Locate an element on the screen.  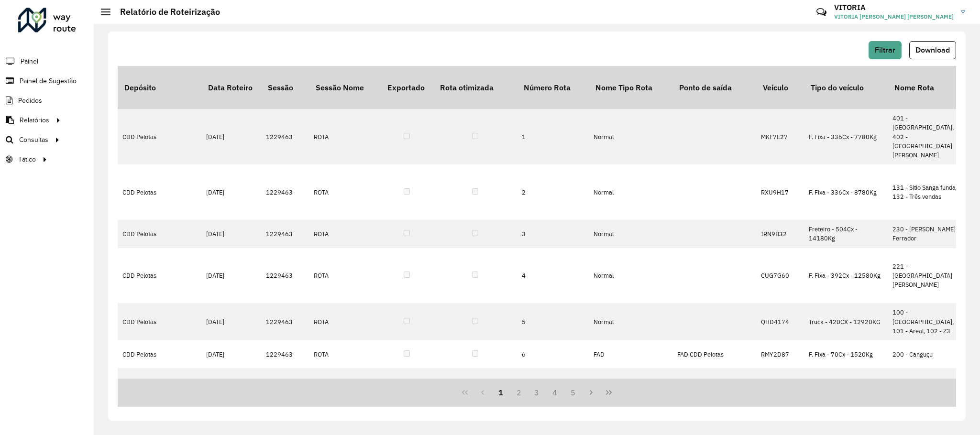
button: Filtrar is located at coordinates (885, 51).